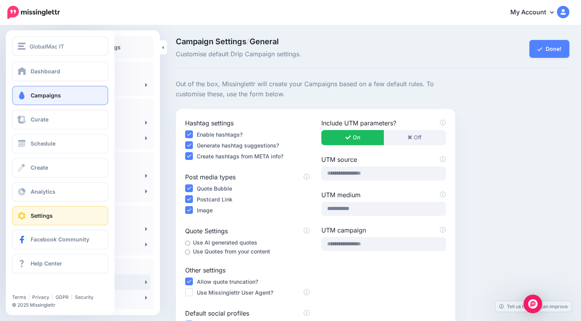 The image size is (581, 321). I want to click on label: UTM source, so click(383, 160).